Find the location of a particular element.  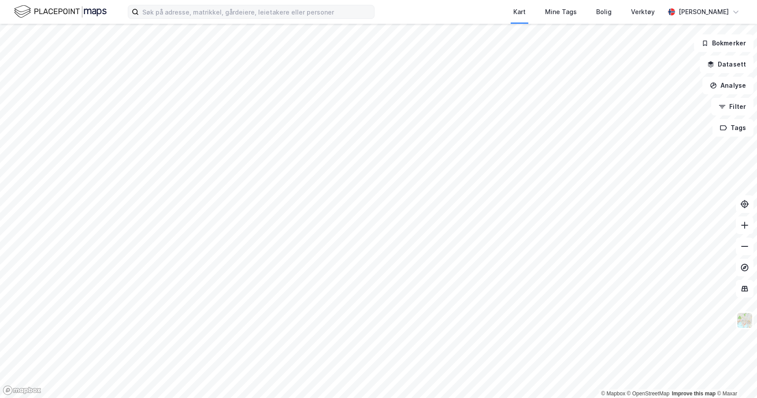

div: Bolig is located at coordinates (604, 12).